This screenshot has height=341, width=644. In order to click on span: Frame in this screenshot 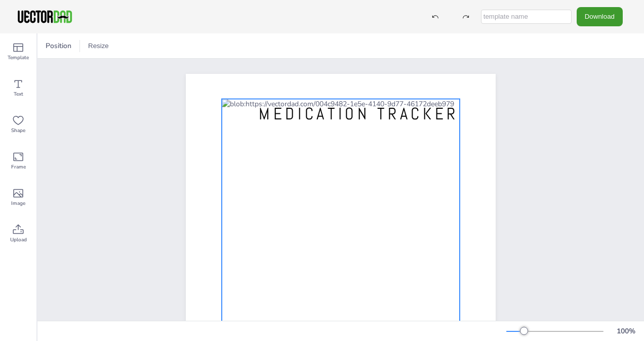, I will do `click(18, 167)`.